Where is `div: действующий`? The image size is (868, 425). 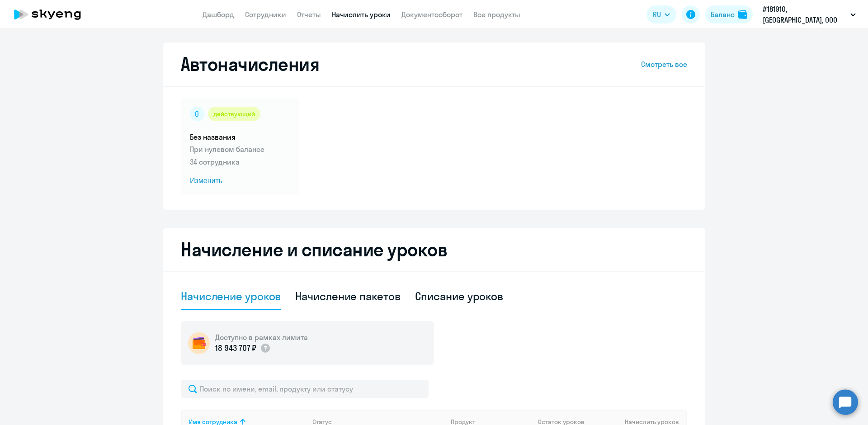 div: действующий is located at coordinates (234, 114).